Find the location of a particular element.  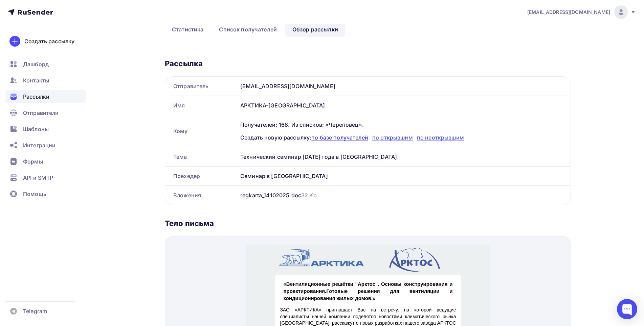

a: Контакты is located at coordinates (46, 80).